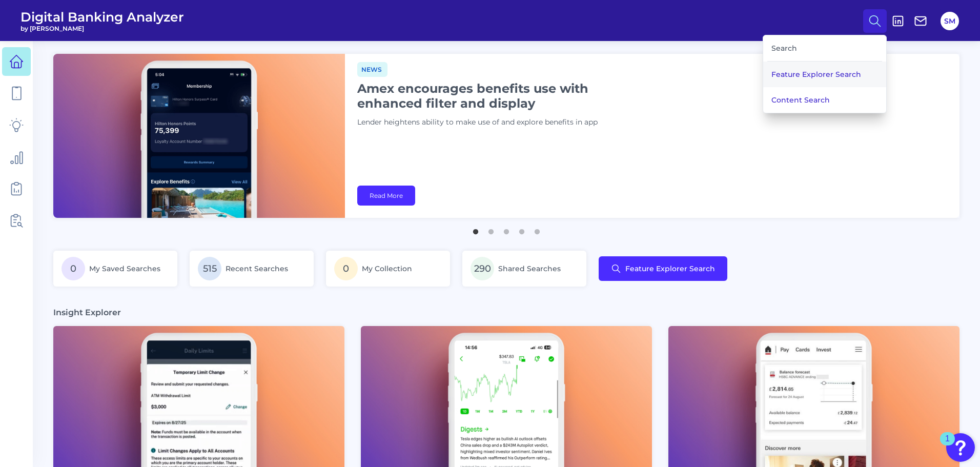 The height and width of the screenshot is (467, 980). What do you see at coordinates (372, 69) in the screenshot?
I see `span: News` at bounding box center [372, 69].